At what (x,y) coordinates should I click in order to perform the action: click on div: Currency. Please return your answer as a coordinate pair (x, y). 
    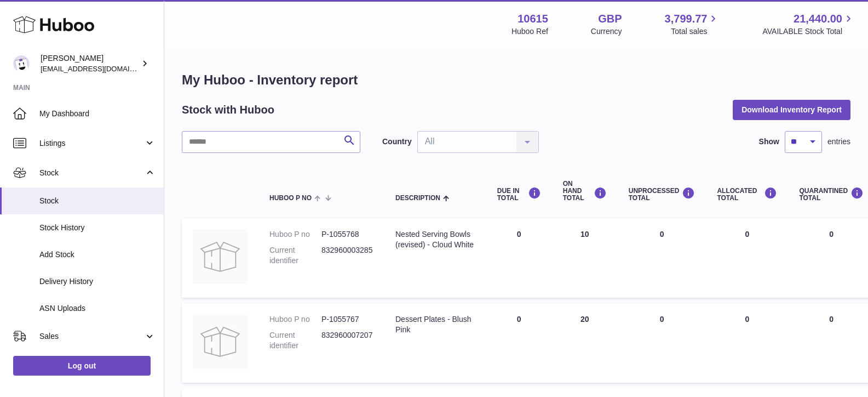
    Looking at the image, I should click on (607, 31).